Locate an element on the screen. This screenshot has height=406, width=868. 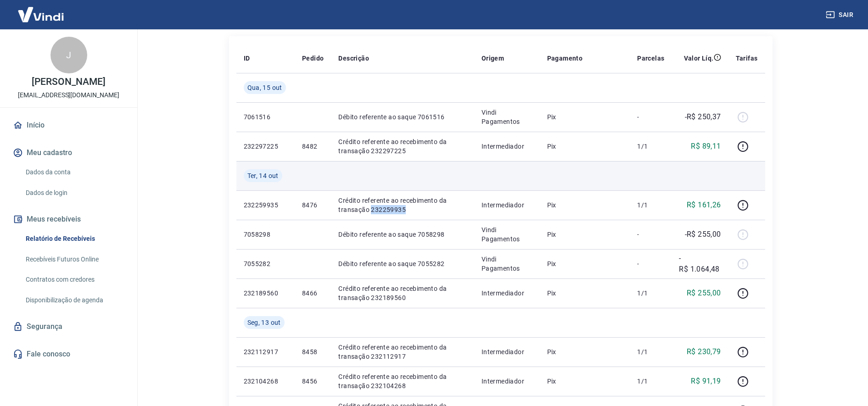
p: Débito referente ao saque 7061516 is located at coordinates (402, 117).